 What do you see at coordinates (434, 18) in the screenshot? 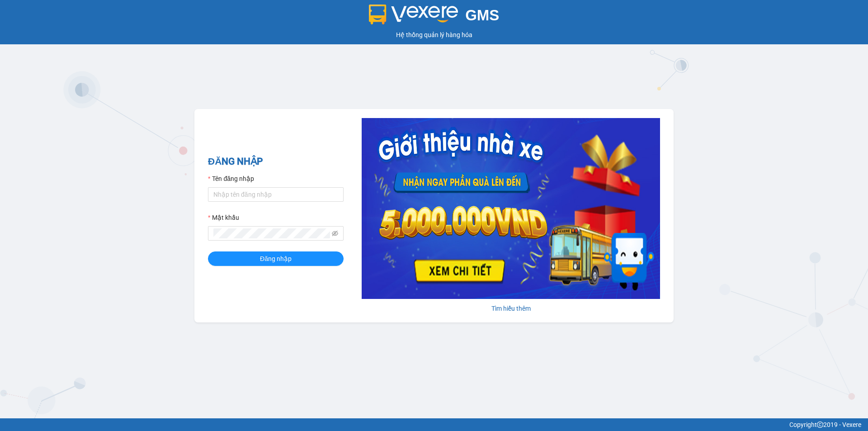
I see `a: GMS` at bounding box center [434, 18].